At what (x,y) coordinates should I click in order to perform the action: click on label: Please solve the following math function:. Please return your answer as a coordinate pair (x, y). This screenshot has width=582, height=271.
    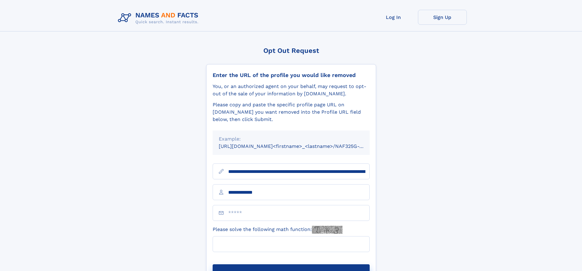
    Looking at the image, I should click on (277, 230).